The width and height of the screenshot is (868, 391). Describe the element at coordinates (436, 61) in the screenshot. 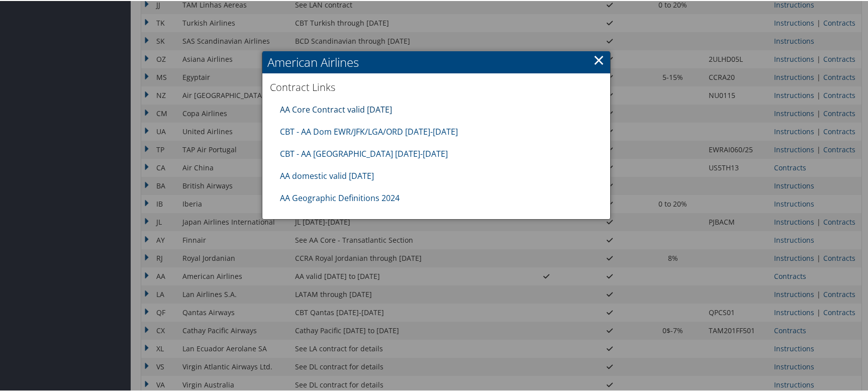

I see `h2: American Airlines` at that location.